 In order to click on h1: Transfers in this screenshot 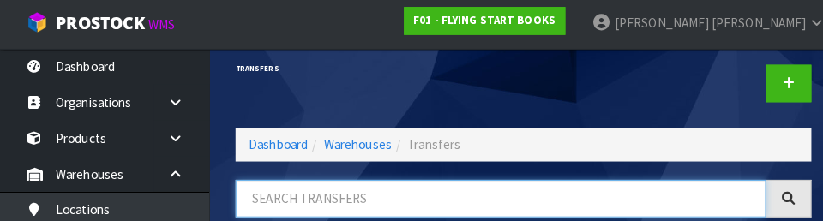, I will do `click(366, 70)`.